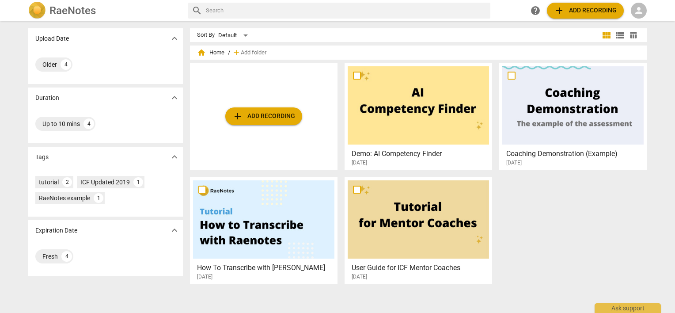 The image size is (675, 313). What do you see at coordinates (61, 124) in the screenshot?
I see `div: Up to 10 mins` at bounding box center [61, 124].